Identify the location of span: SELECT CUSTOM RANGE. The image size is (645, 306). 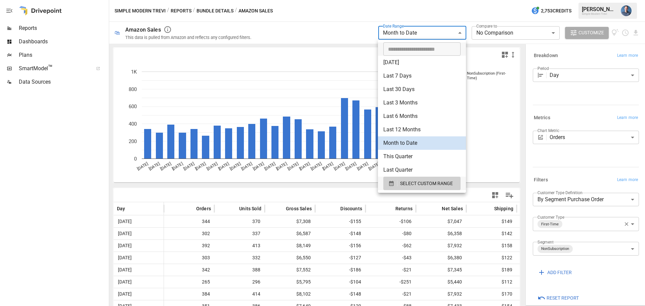
(427, 184).